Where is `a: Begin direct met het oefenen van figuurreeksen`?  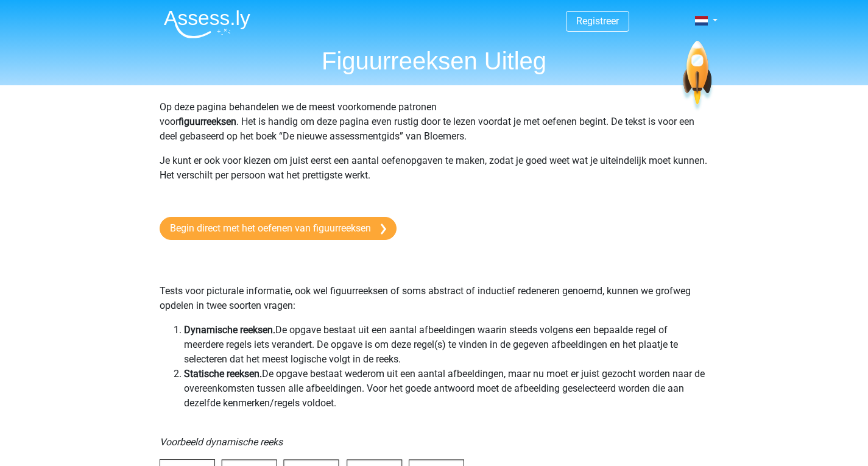 a: Begin direct met het oefenen van figuurreeksen is located at coordinates (278, 228).